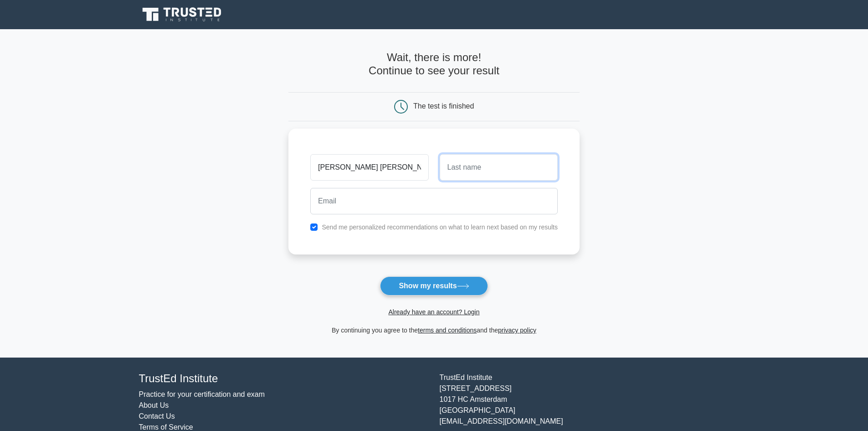 The height and width of the screenshot is (431, 868). What do you see at coordinates (157, 416) in the screenshot?
I see `a: Contact Us` at bounding box center [157, 416].